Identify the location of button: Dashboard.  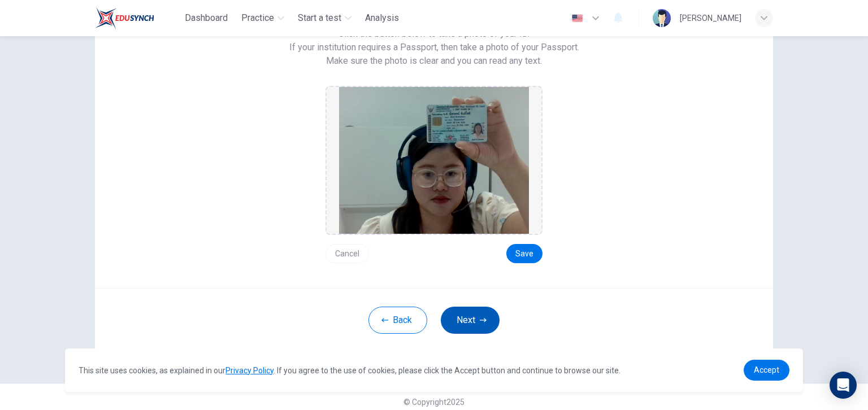
(207, 18).